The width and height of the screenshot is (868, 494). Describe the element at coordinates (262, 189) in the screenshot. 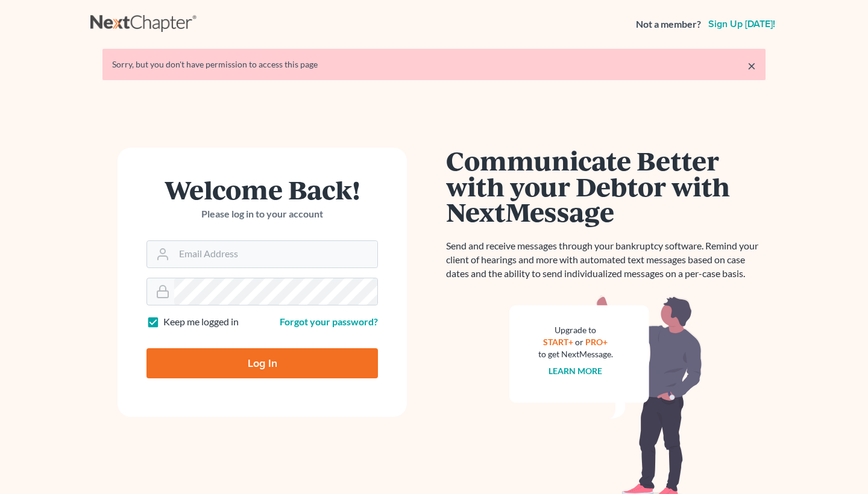

I see `h1: Welcome Back!` at that location.